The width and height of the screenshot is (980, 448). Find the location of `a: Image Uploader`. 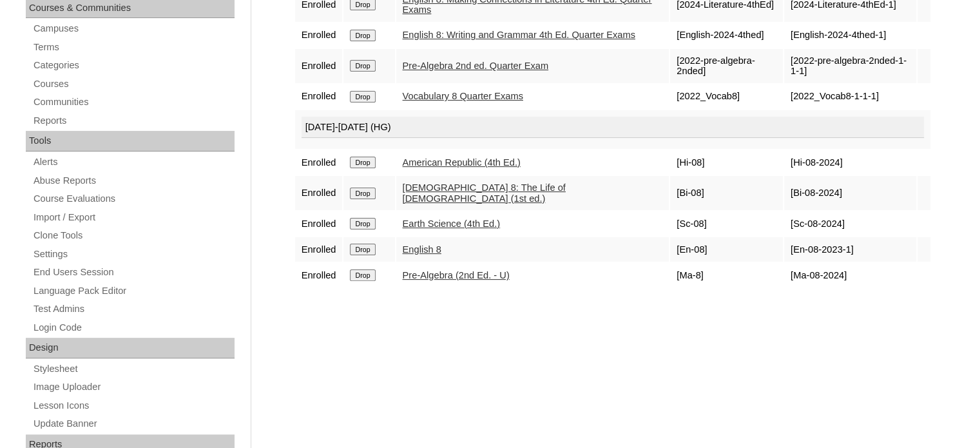

a: Image Uploader is located at coordinates (133, 387).